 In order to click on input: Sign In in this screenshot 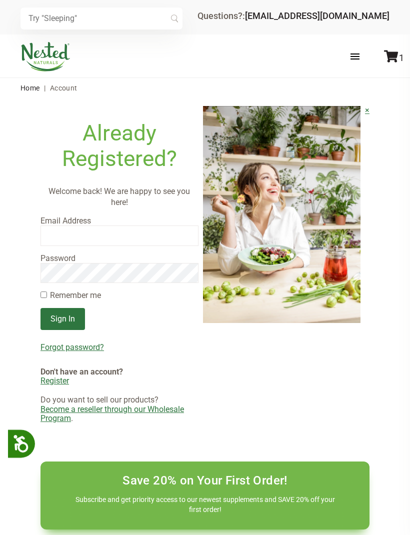, I will do `click(63, 319)`.